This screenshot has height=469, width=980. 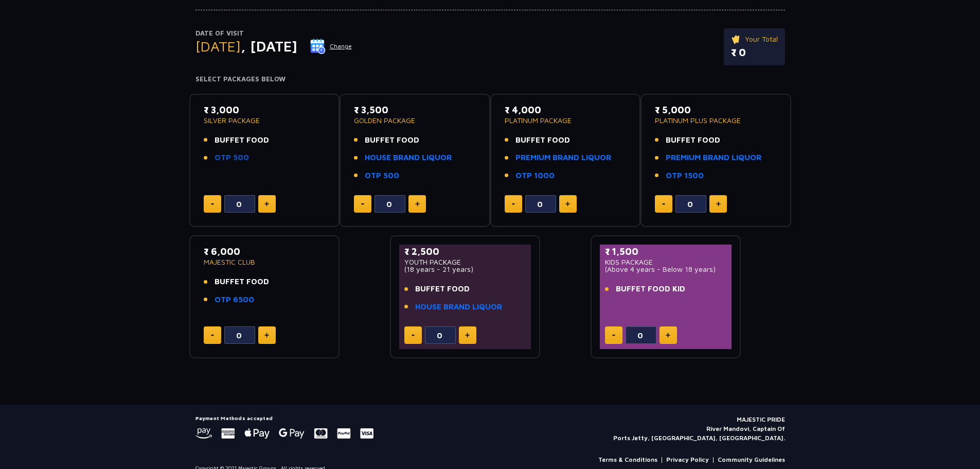 I want to click on a: Community Guidelines, so click(x=751, y=460).